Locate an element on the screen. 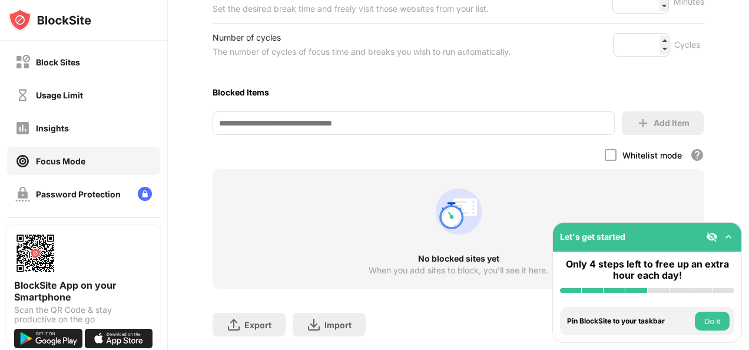 Image resolution: width=749 pixels, height=350 pixels. div: Blocked Items is located at coordinates (458, 92).